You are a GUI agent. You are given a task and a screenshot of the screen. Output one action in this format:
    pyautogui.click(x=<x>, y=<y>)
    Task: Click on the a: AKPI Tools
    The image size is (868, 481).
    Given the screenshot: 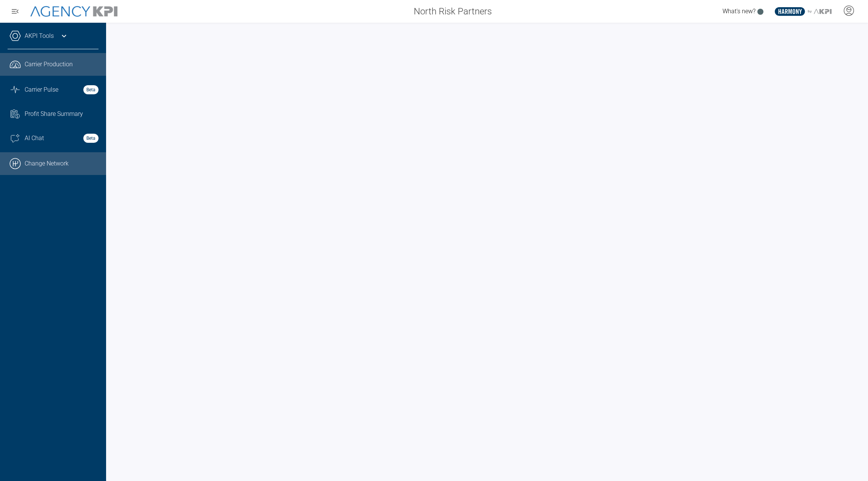 What is the action you would take?
    pyautogui.click(x=39, y=36)
    